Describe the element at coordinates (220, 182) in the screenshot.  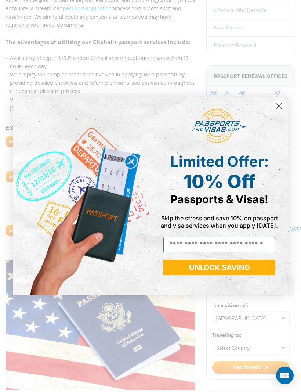
I see `span: 10% Off` at that location.